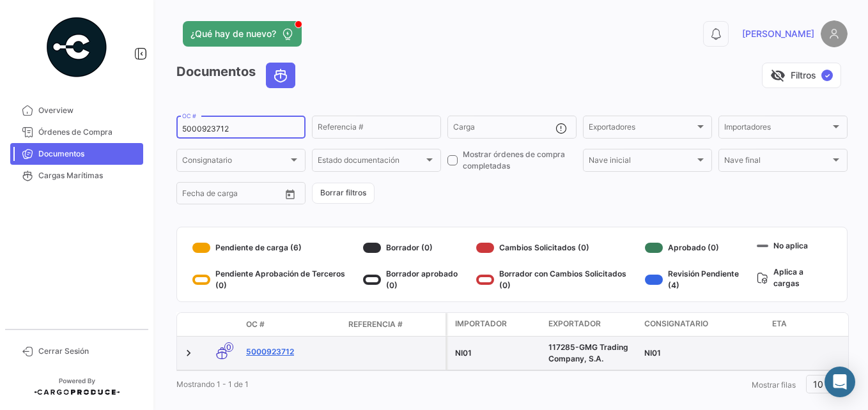 Image resolution: width=868 pixels, height=410 pixels. What do you see at coordinates (88, 110) in the screenshot?
I see `span: Overview` at bounding box center [88, 110].